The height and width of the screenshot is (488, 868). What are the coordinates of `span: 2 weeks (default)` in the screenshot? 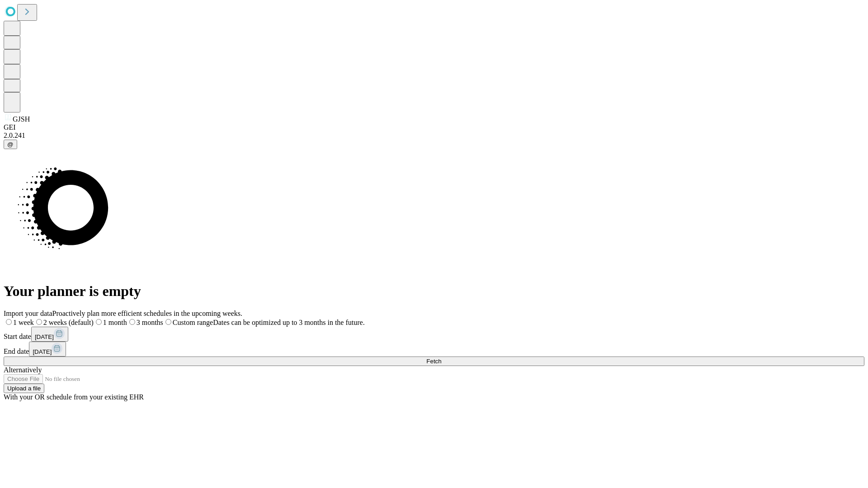 It's located at (68, 322).